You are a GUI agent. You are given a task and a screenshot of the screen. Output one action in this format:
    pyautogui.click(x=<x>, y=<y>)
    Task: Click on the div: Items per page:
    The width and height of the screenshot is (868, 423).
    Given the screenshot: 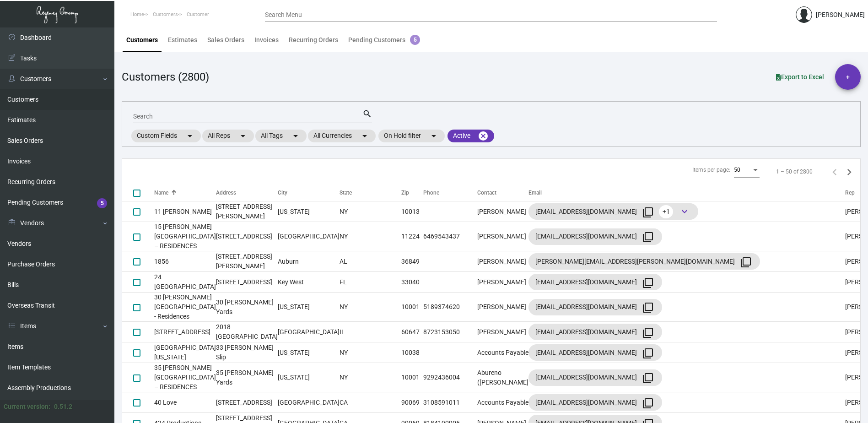 What is the action you would take?
    pyautogui.click(x=711, y=170)
    